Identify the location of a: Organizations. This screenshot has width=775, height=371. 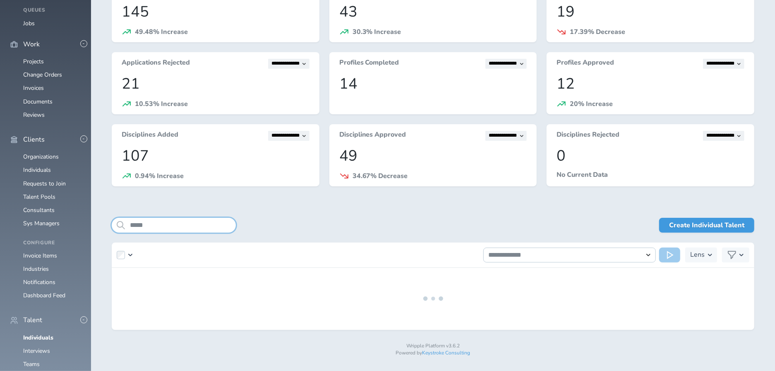
(41, 156).